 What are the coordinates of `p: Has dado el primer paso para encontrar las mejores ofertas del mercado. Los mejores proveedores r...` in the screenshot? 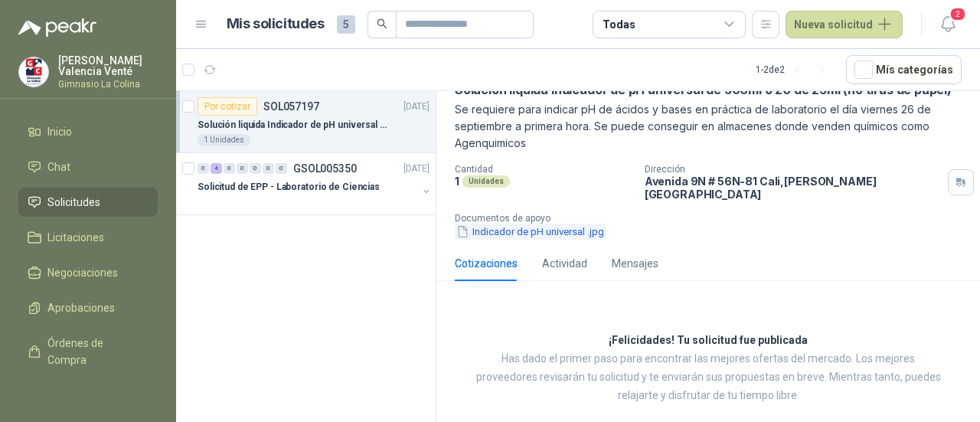 It's located at (708, 377).